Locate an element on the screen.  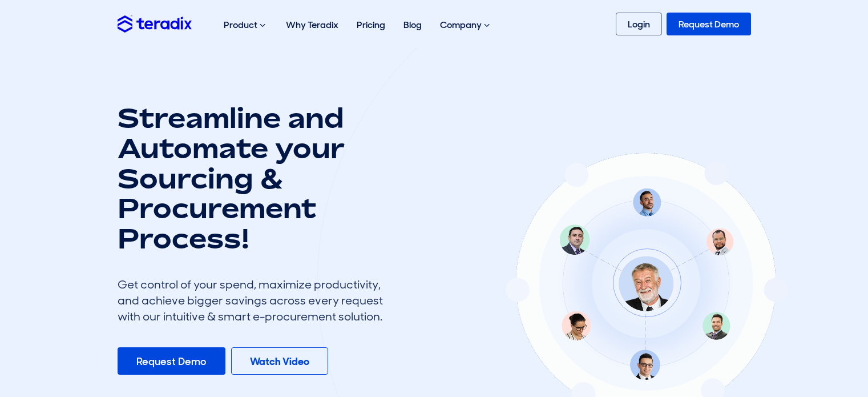
h1: Streamline and Automate your Sourcing & Procurement Process! is located at coordinates (254, 178).